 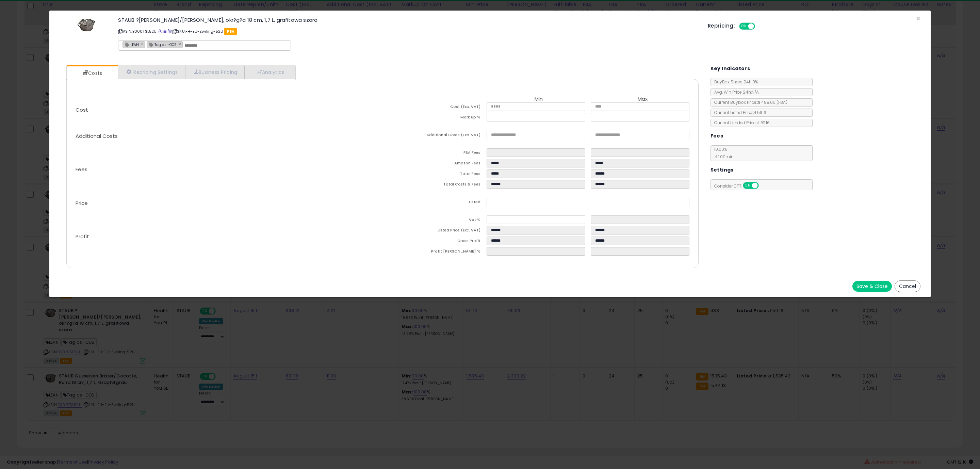 I want to click on a: Business Pricing, so click(x=215, y=72).